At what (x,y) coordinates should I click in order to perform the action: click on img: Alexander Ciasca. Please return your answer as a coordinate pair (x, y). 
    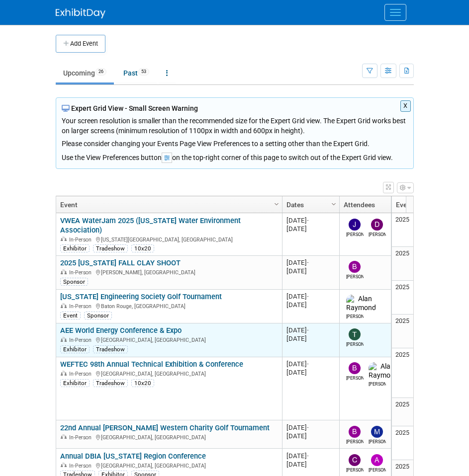
    Looking at the image, I should click on (377, 460).